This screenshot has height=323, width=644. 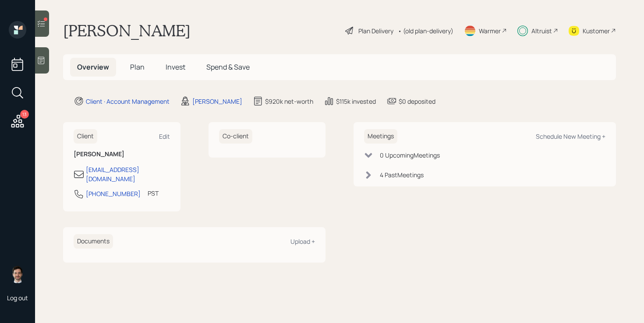 I want to click on span: Invest, so click(x=175, y=67).